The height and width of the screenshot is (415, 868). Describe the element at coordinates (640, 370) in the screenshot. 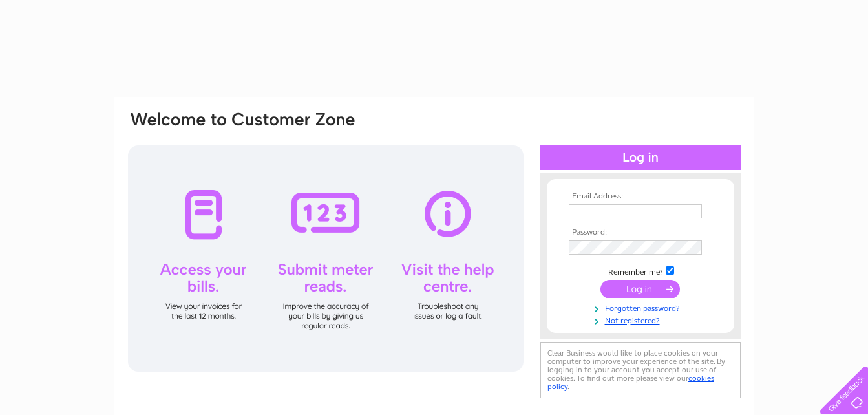

I see `div: Clear Business would like to place cookies on your computer to improve your experience of the sit...` at that location.